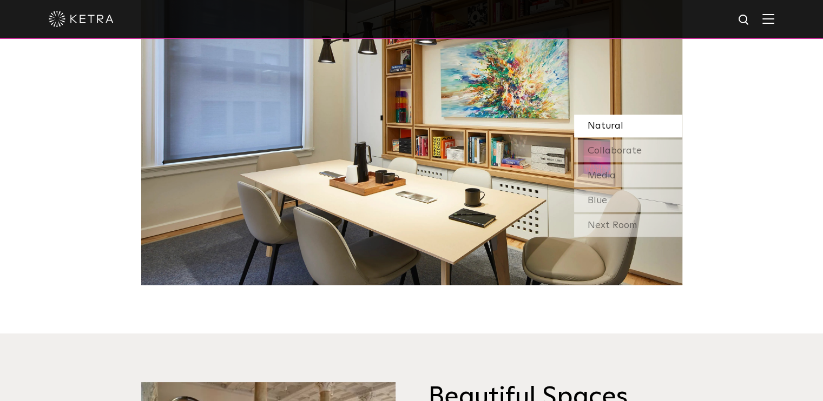  What do you see at coordinates (81, 19) in the screenshot?
I see `img: ketra-logo-2019-white` at bounding box center [81, 19].